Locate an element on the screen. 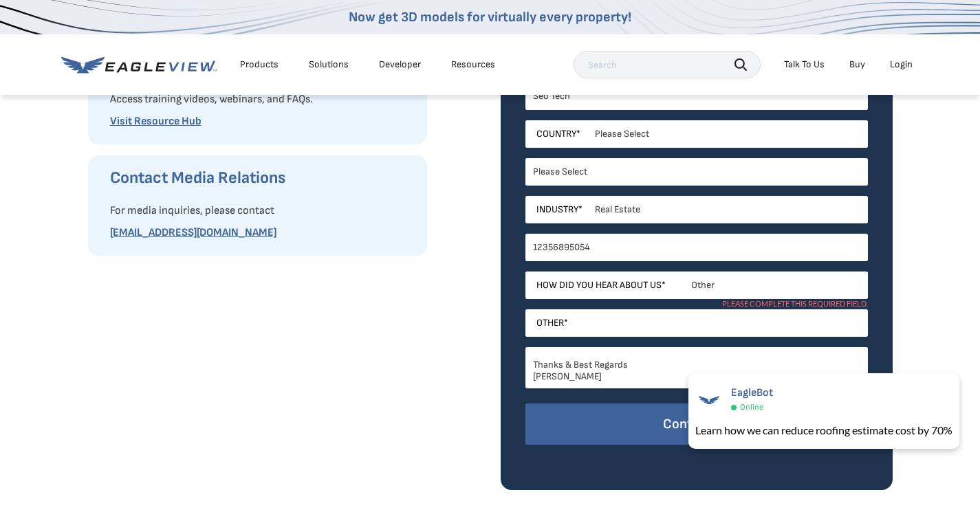 The image size is (980, 521). p: Access training videos, webinars, and FAQs. is located at coordinates (261, 100).